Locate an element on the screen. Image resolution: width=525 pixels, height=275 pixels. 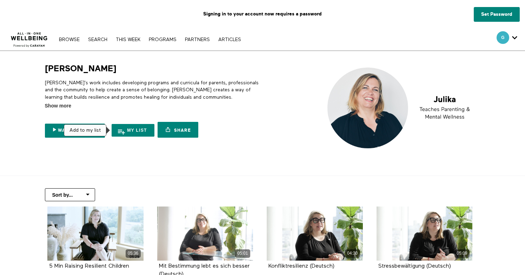
button: My list is located at coordinates (133, 130).